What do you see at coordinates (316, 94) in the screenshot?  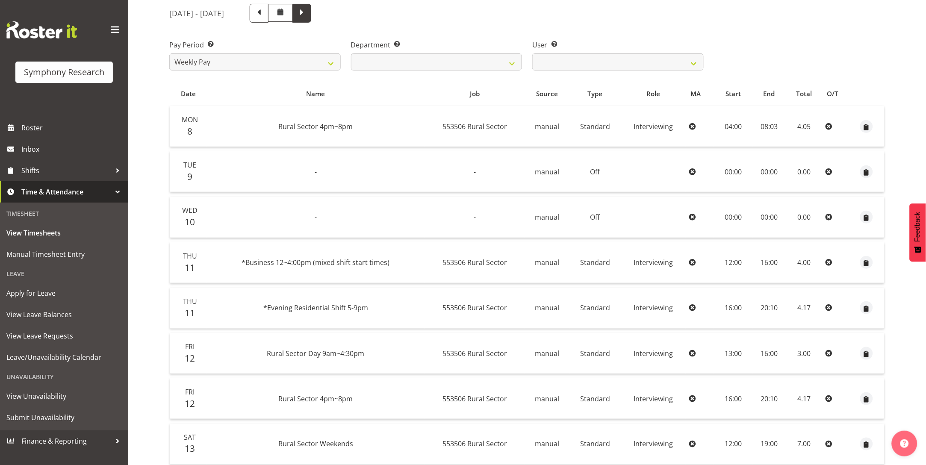 I see `span: Name` at bounding box center [316, 94].